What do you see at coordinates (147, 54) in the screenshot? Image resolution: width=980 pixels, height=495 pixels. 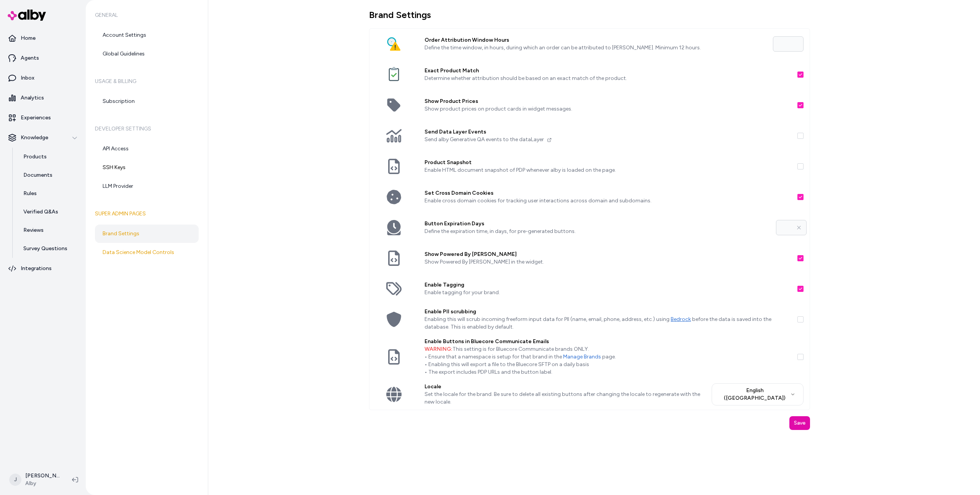 I see `a: Global Guidelines` at bounding box center [147, 54].